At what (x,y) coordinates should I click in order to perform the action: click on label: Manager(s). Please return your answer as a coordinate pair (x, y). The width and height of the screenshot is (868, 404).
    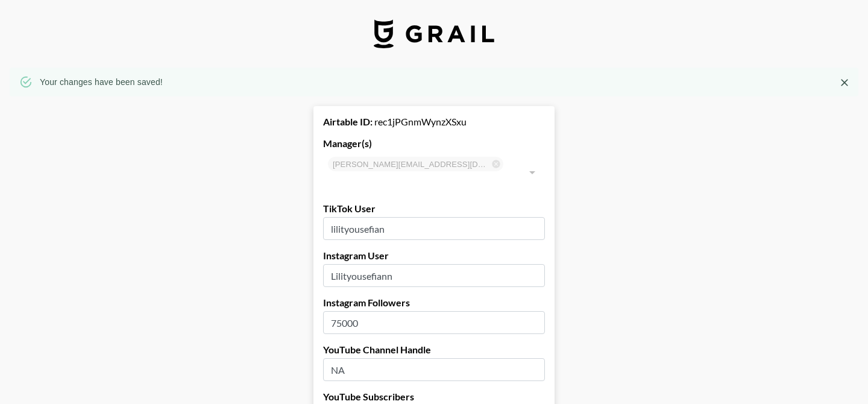
    Looking at the image, I should click on (434, 144).